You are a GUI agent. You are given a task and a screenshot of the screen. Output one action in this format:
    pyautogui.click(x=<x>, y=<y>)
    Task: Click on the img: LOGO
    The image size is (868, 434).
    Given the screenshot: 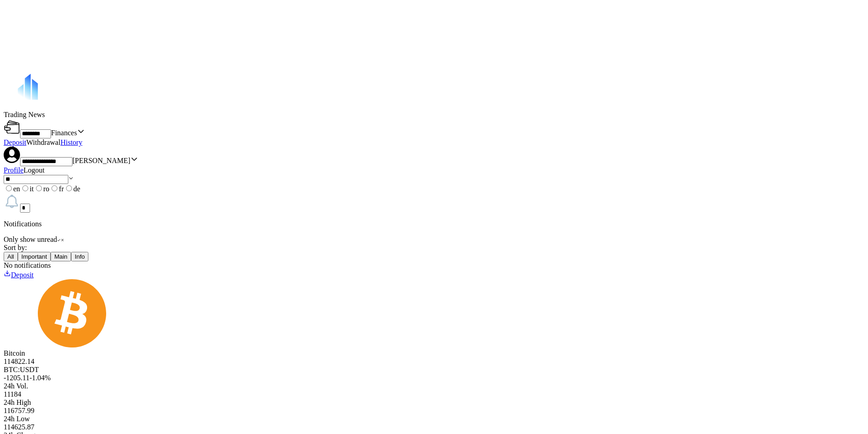 What is the action you would take?
    pyautogui.click(x=28, y=91)
    